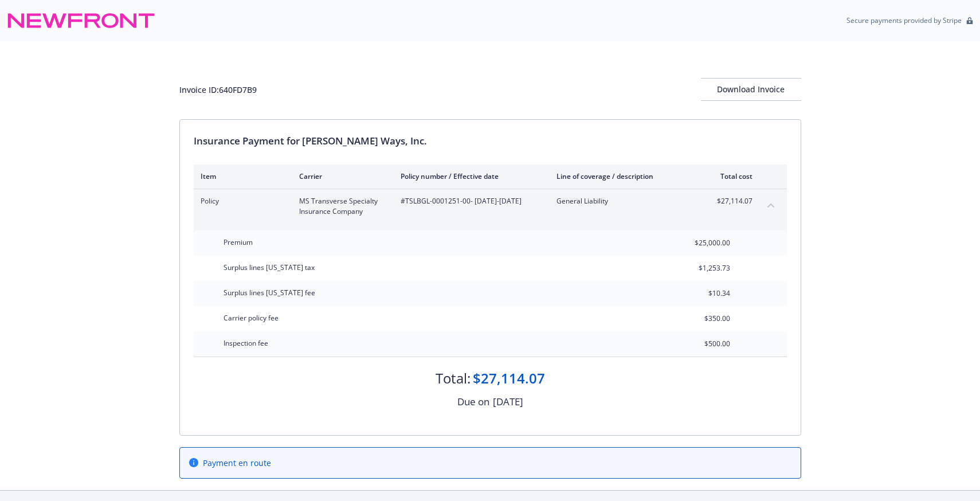  I want to click on span: MS Transverse Specialty Insurance Company, so click(340, 206).